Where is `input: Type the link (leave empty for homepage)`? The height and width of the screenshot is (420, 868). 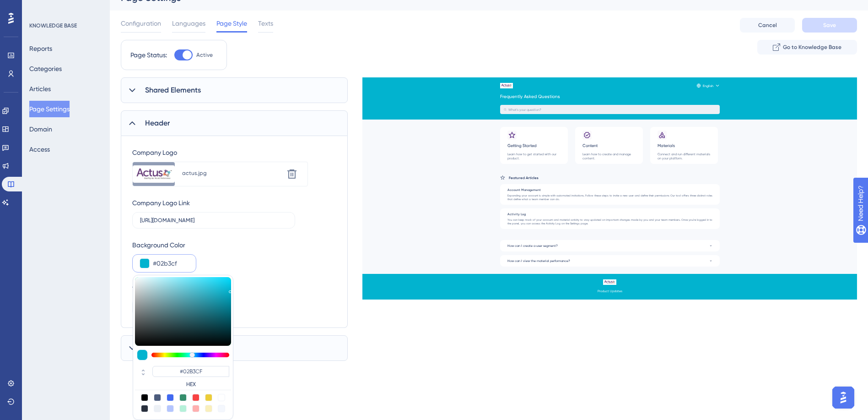 input: Type the link (leave empty for homepage) is located at coordinates (214, 220).